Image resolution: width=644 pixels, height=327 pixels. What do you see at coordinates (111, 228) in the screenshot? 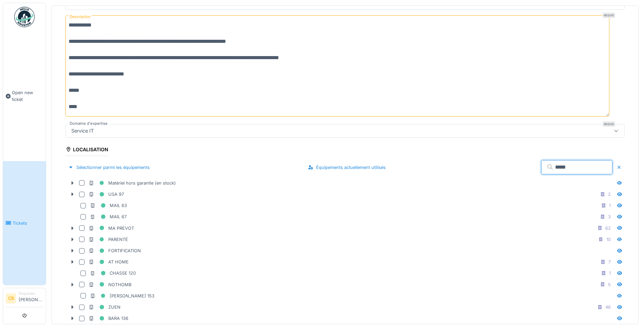
I see `div: MA PREVOT` at bounding box center [111, 228].